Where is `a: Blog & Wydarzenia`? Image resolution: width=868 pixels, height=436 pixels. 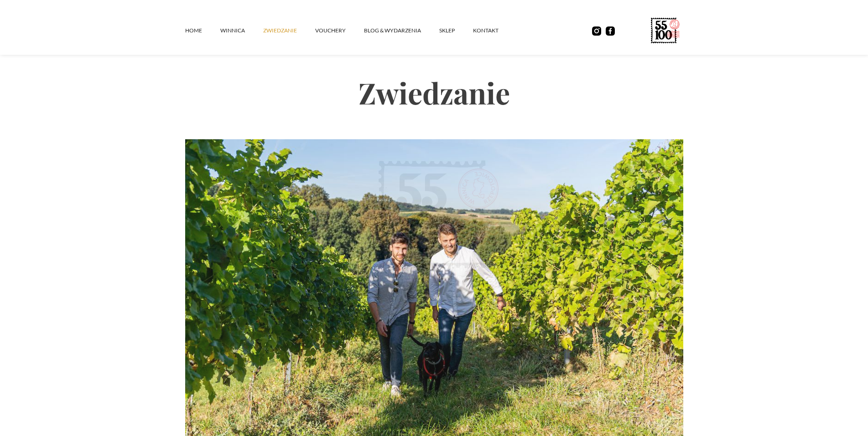 a: Blog & Wydarzenia is located at coordinates (401, 31).